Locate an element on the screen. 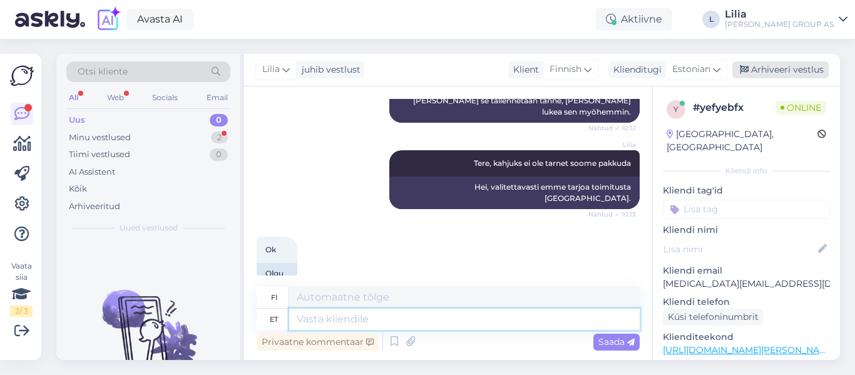 This screenshot has width=855, height=375. div: Uus is located at coordinates (77, 120).